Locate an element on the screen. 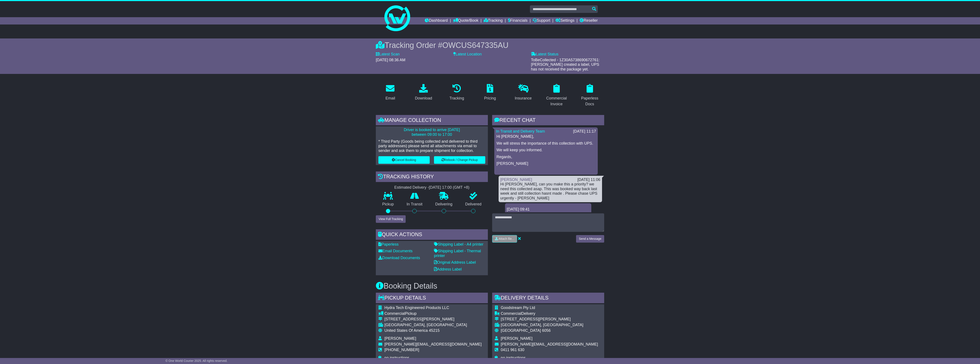  a: Paperless is located at coordinates (389, 244).